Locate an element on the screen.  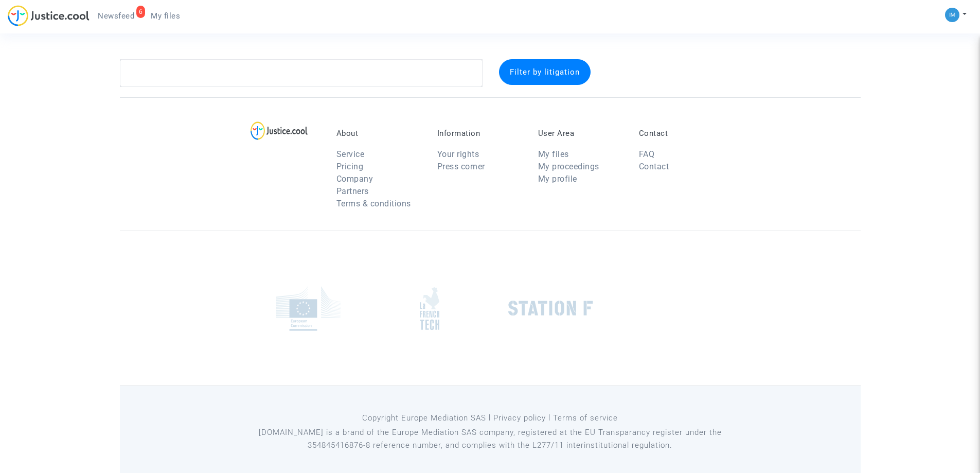
img: stationf.png is located at coordinates (550, 308).